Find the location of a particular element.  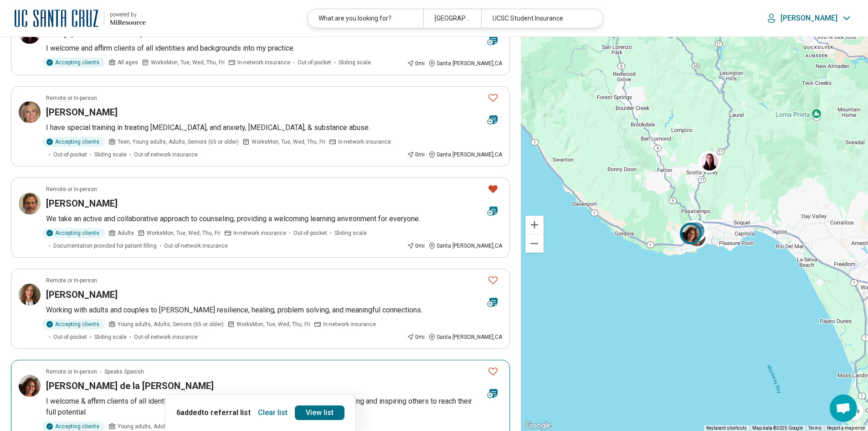

a: University of California at Santa Cruzpowered by is located at coordinates (81, 18).